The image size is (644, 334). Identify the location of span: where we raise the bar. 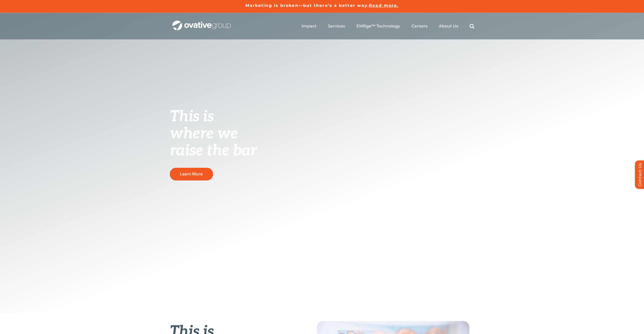
(213, 142).